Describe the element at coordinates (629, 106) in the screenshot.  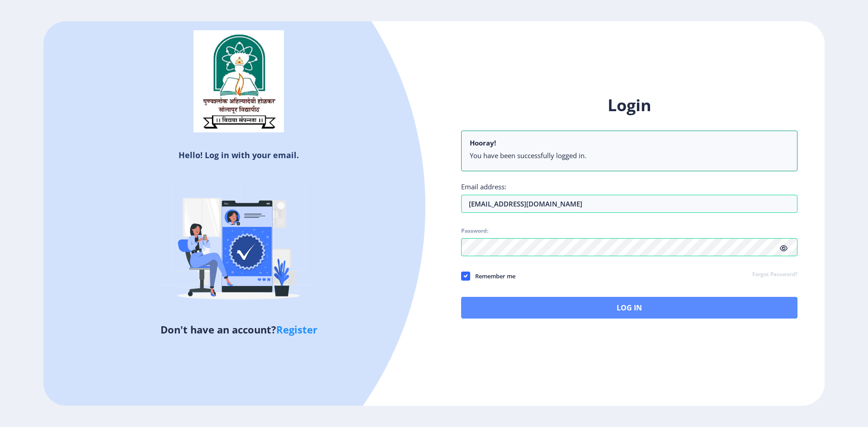
I see `h1: Login` at that location.